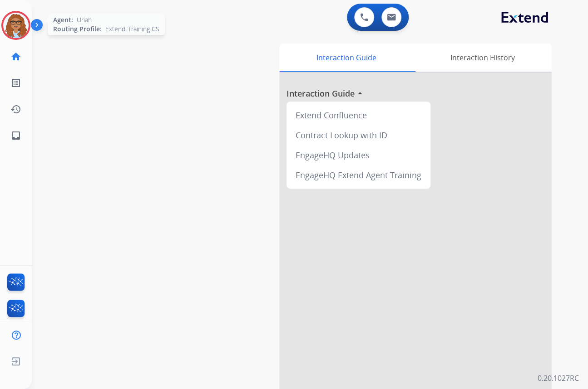 This screenshot has height=389, width=588. What do you see at coordinates (16, 25) in the screenshot?
I see `img: avatar` at bounding box center [16, 25].